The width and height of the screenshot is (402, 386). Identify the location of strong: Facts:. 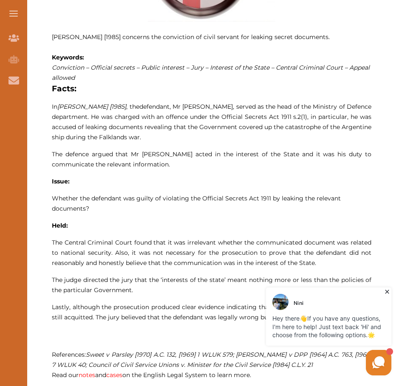
(64, 88).